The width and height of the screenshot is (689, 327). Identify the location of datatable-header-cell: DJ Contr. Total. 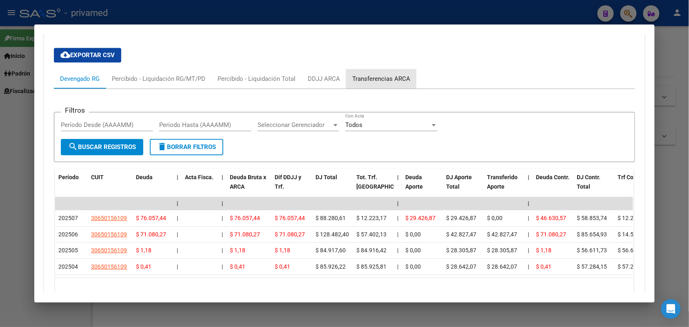
(594, 186).